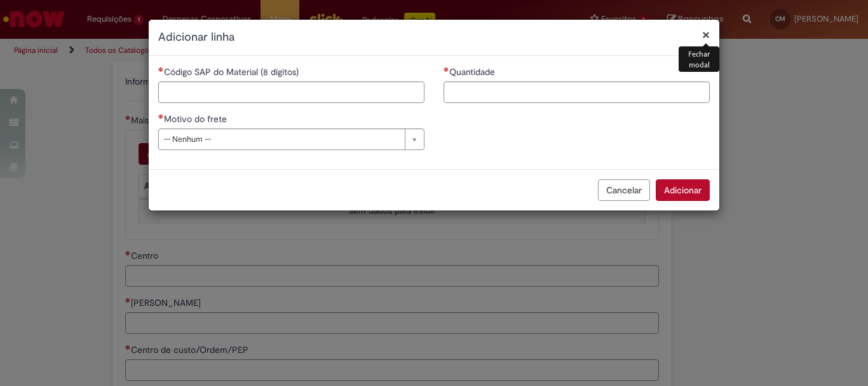 This screenshot has height=386, width=868. Describe the element at coordinates (698, 59) in the screenshot. I see `div: Fechar modal` at that location.